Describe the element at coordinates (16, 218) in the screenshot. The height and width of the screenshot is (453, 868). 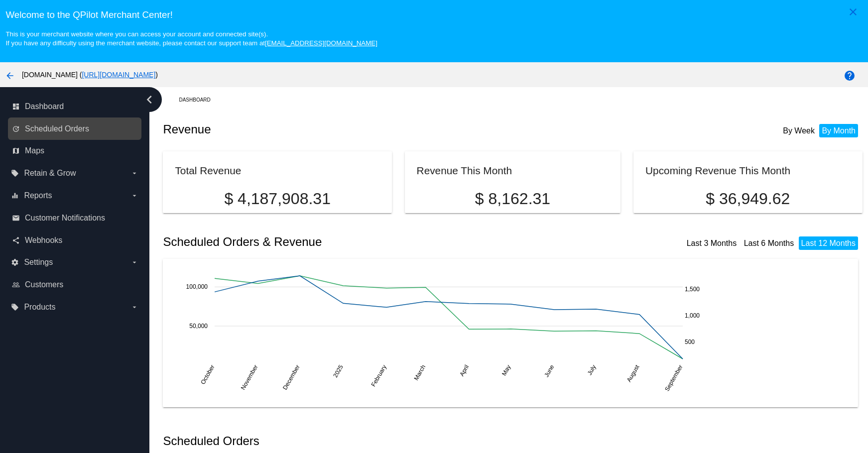
I see `i: email` at that location.